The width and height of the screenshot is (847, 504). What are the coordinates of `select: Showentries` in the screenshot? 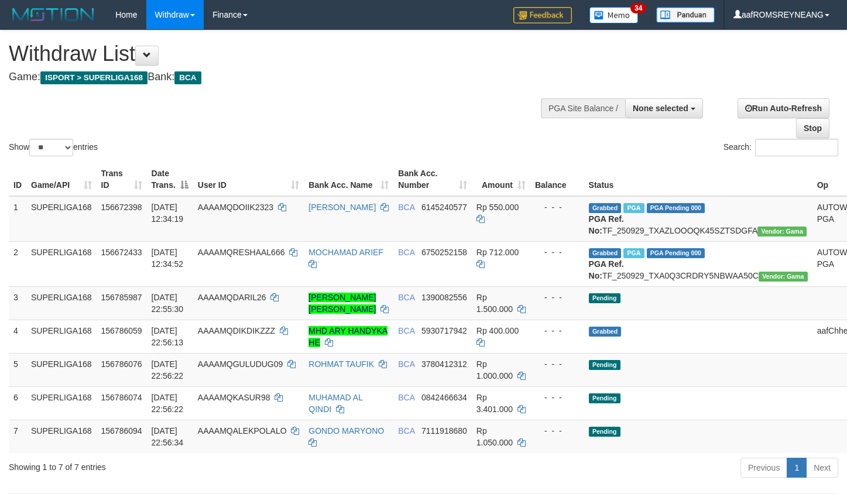 It's located at (51, 148).